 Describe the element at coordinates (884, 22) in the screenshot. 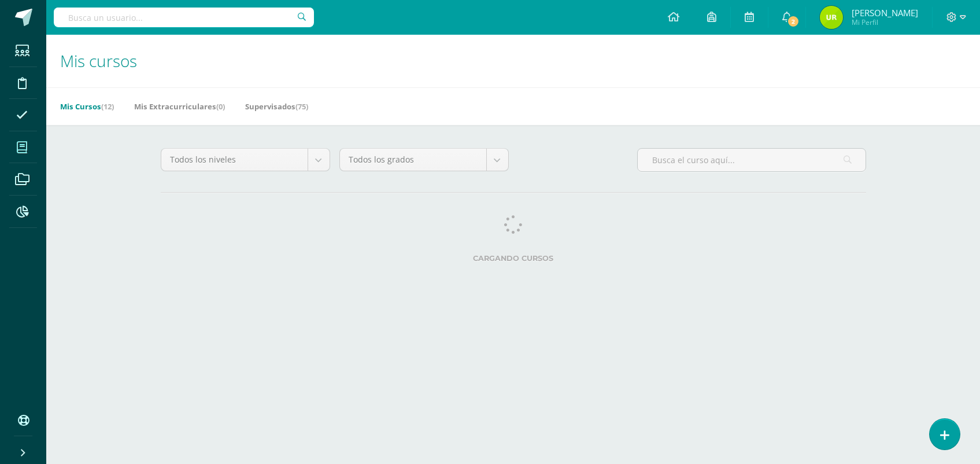

I see `span: Mi Perfil` at that location.